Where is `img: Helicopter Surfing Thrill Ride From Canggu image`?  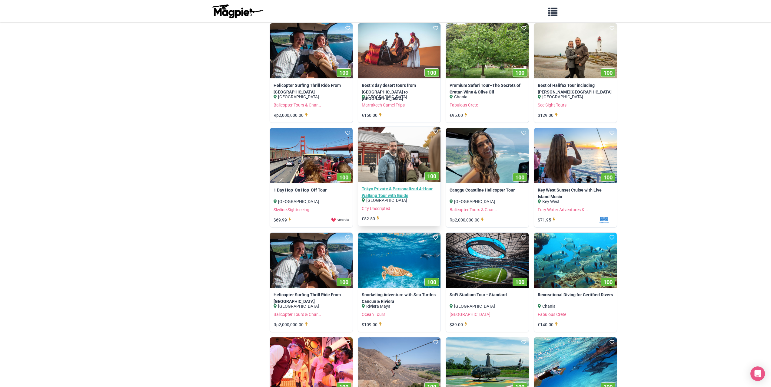 img: Helicopter Surfing Thrill Ride From Canggu image is located at coordinates (311, 261).